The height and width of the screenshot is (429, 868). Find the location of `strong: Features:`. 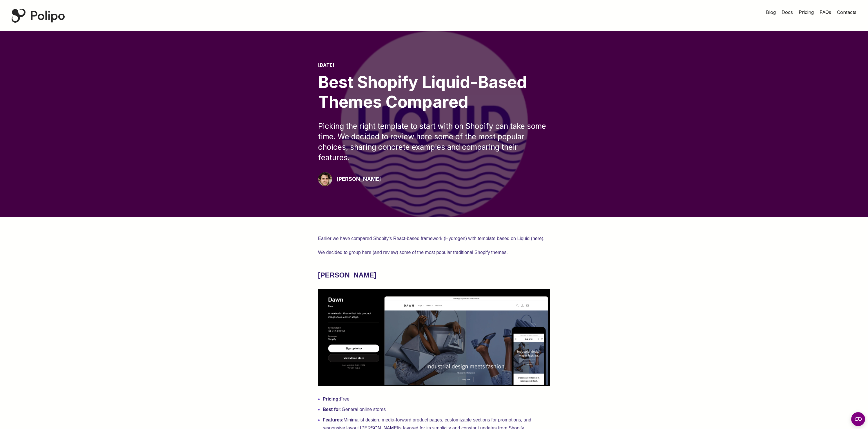

strong: Features: is located at coordinates (333, 420).